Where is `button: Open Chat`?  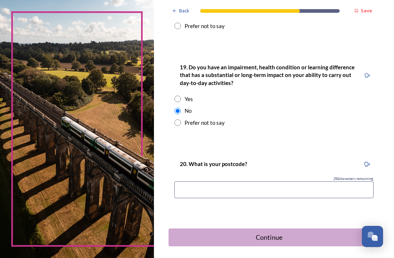 button: Open Chat is located at coordinates (373, 237).